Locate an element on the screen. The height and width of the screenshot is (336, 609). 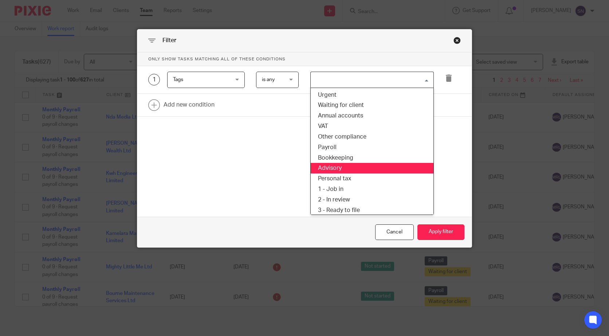
li: 2 - In review is located at coordinates (372, 200).